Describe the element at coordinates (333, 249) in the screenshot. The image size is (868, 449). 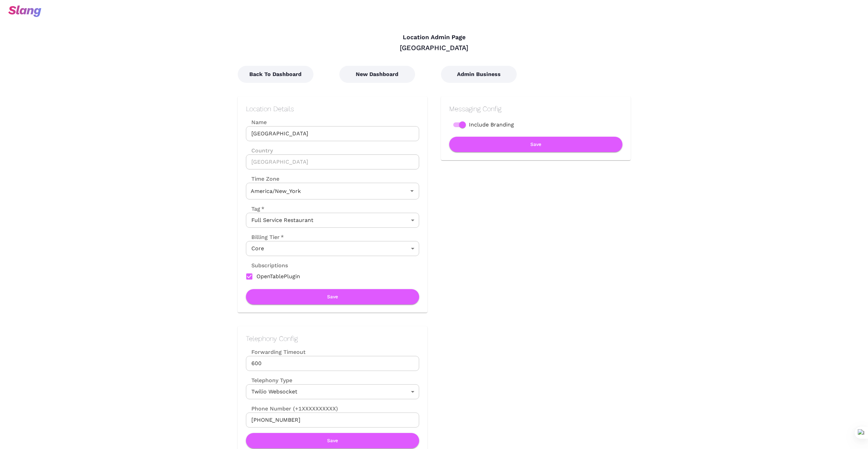
I see `div: Core` at that location.